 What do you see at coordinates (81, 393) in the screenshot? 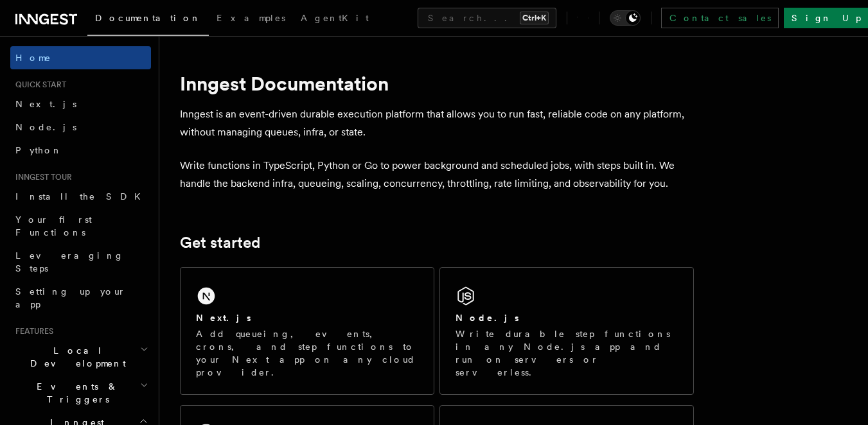
I see `button: Events & Triggers` at bounding box center [81, 393].